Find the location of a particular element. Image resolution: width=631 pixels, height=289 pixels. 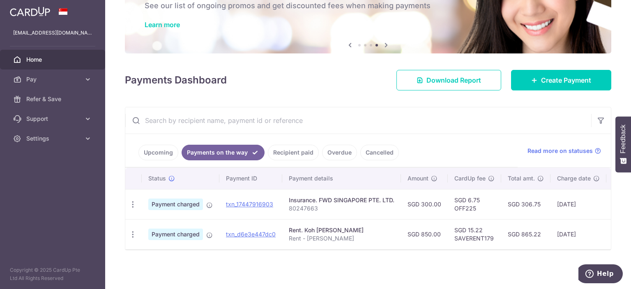

span: CardUp fee is located at coordinates (470, 178).